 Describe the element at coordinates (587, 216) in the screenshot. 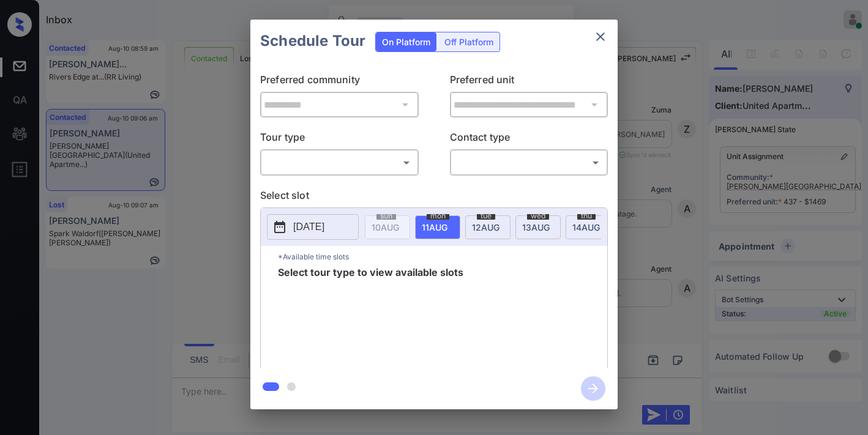

I see `span: thu` at that location.